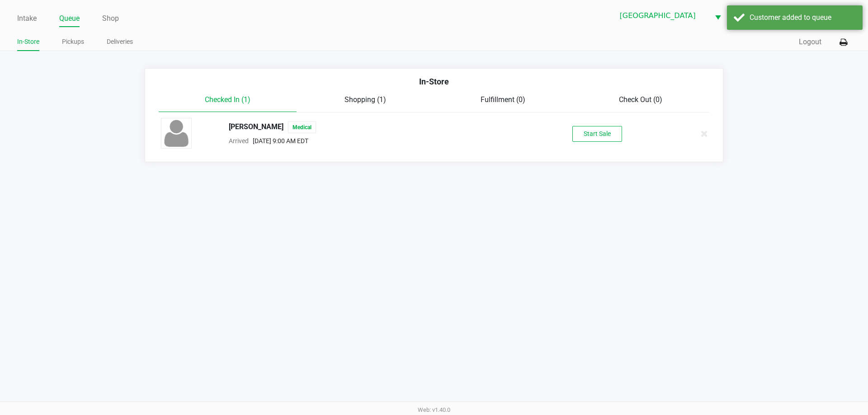 The width and height of the screenshot is (868, 415). What do you see at coordinates (366, 100) in the screenshot?
I see `span: Shopping (1)` at bounding box center [366, 100].